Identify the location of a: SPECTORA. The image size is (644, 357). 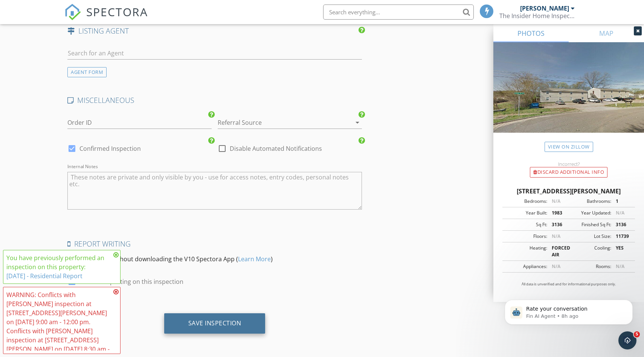
(106, 18).